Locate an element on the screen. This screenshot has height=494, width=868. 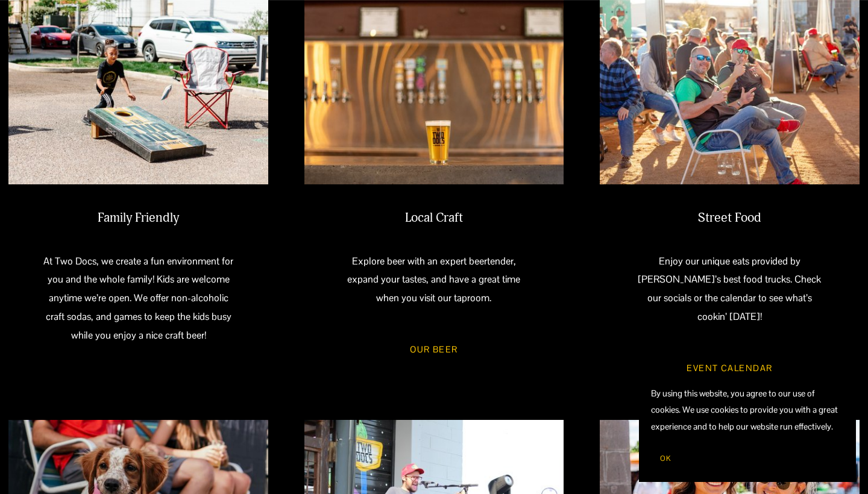
span: OK is located at coordinates (665, 458).